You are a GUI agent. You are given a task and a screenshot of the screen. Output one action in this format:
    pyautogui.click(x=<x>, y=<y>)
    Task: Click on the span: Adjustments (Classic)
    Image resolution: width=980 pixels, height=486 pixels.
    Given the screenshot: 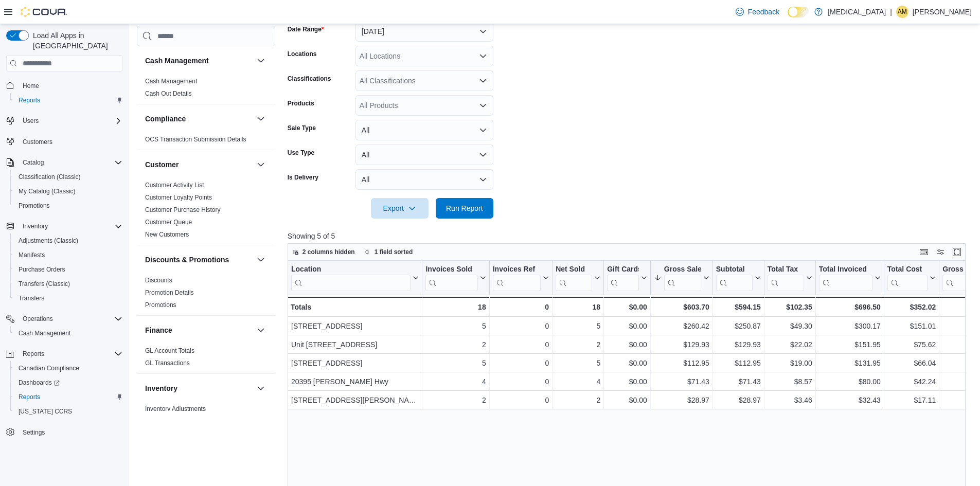 What is the action you would take?
    pyautogui.click(x=49, y=241)
    